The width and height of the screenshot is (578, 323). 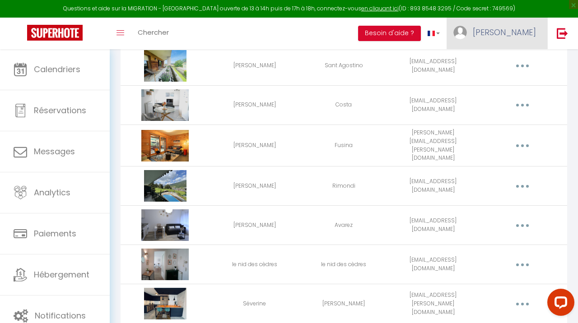 What do you see at coordinates (344, 186) in the screenshot?
I see `td: Rimondi` at bounding box center [344, 186].